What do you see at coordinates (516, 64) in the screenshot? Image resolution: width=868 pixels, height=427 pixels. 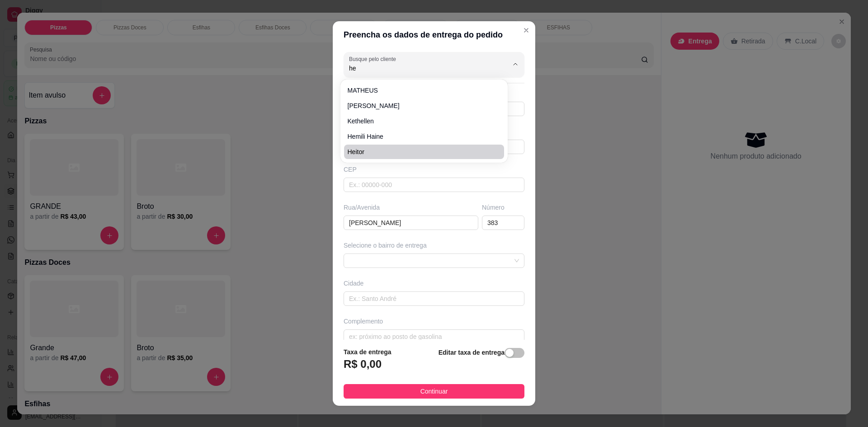 I see `button: Show suggestions` at bounding box center [516, 64].